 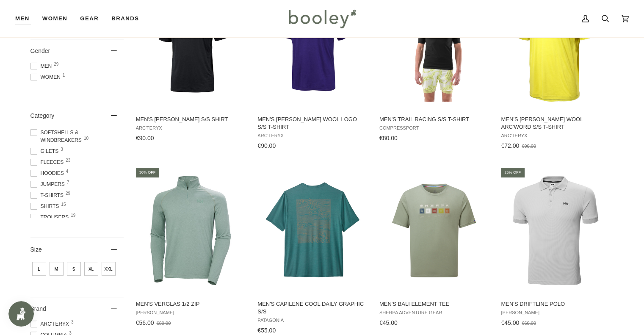 What do you see at coordinates (64, 75) in the screenshot?
I see `span: 1` at bounding box center [64, 75].